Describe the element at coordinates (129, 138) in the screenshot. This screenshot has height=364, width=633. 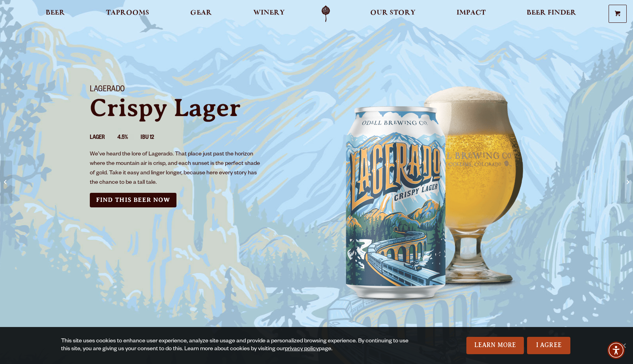
I see `li: 4.5%` at that location.